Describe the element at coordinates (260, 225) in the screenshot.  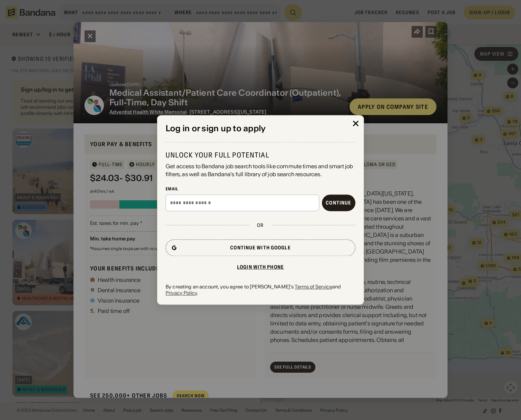
I see `div: or` at that location.